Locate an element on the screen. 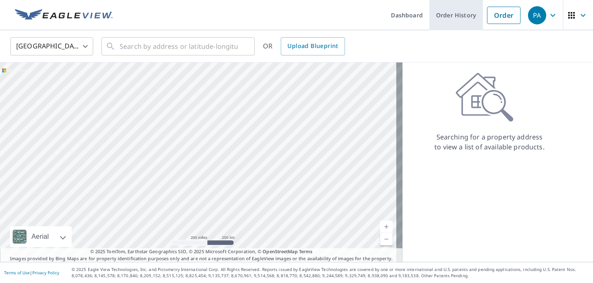  p: © 2025 Eagle View Technologies, Inc. and Pictometry International Corp. All Rights Reserved. Repo... is located at coordinates (330, 273).